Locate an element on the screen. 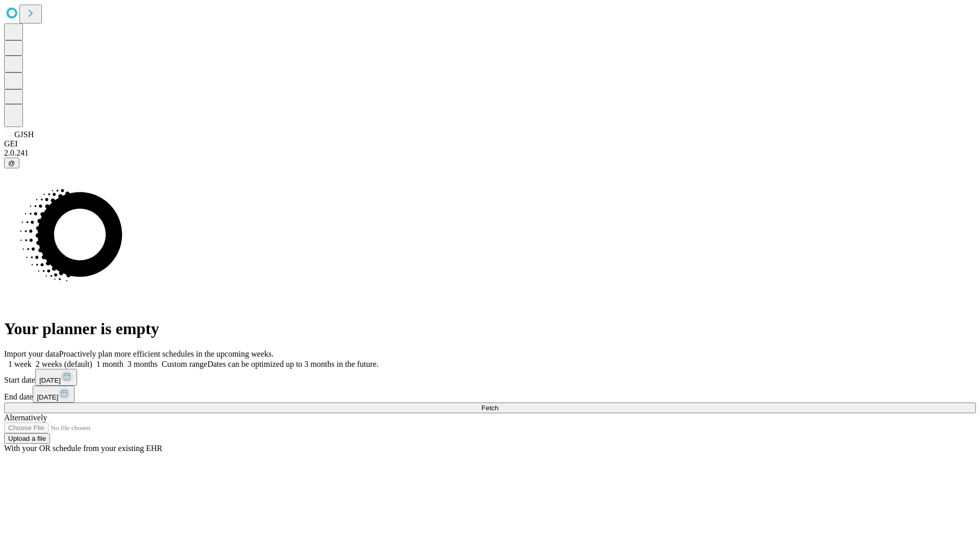  span: 1 month is located at coordinates (110, 364).